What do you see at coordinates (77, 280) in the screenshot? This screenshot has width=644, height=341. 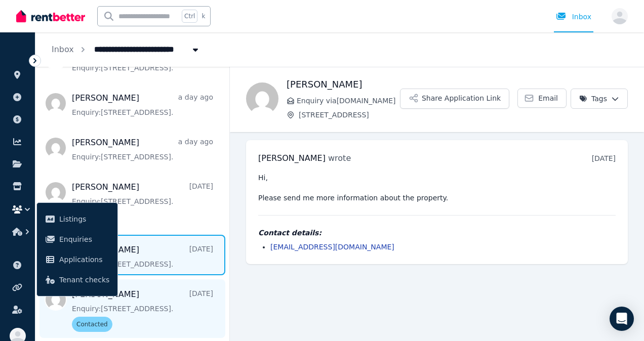 I see `a: Tenant checks` at bounding box center [77, 280].